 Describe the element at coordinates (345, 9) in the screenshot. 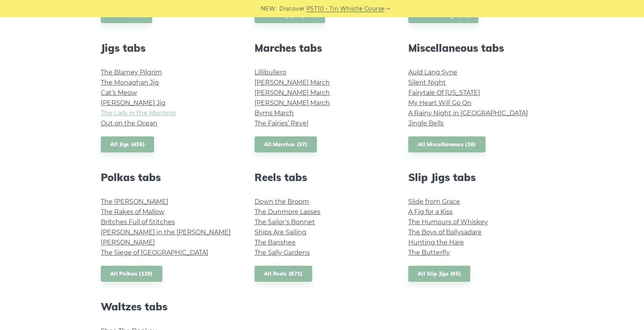

I see `a: PST10 - Tin Whistle Course` at that location.